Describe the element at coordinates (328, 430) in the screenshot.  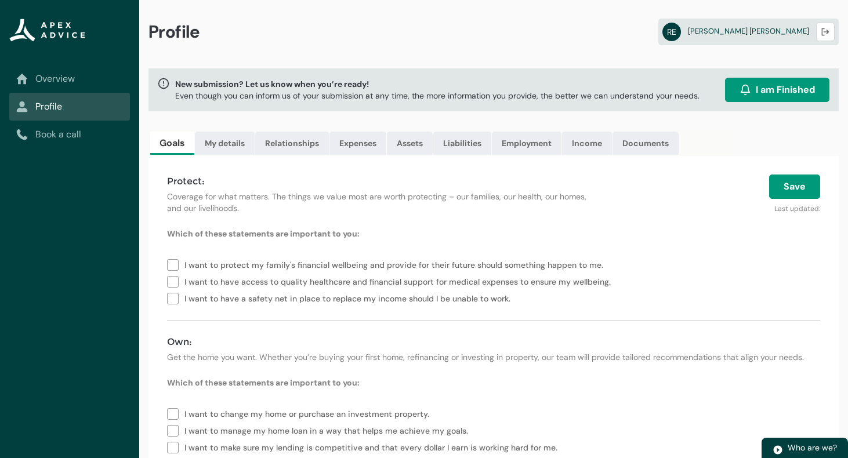
I see `span: I want to manage my home loan in a way that helps me achieve my goals.` at that location.